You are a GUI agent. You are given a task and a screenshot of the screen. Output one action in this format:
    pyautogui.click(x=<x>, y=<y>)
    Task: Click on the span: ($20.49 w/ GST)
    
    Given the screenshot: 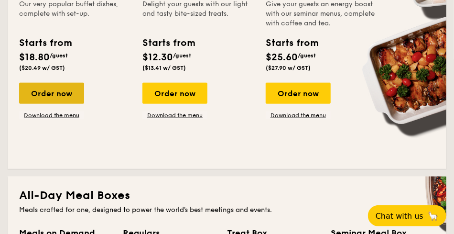 What is the action you would take?
    pyautogui.click(x=42, y=68)
    